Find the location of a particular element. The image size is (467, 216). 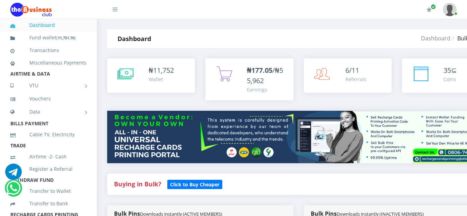

div: Wallet is located at coordinates (161, 79).